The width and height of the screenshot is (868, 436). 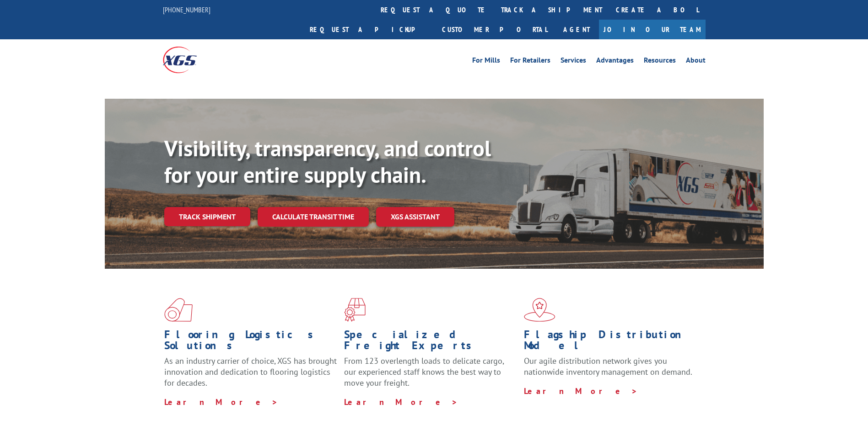 I want to click on a: Request a pickup, so click(x=369, y=30).